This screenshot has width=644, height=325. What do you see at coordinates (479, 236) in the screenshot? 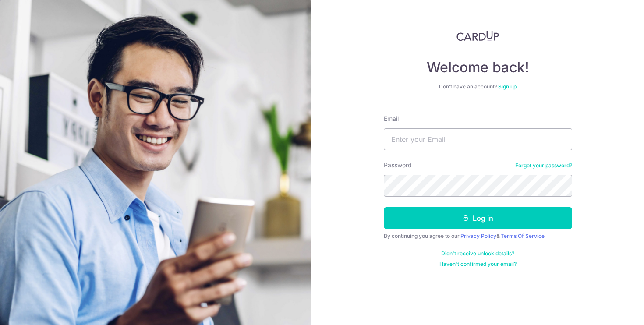
I see `a: Privacy Policy` at bounding box center [479, 236].